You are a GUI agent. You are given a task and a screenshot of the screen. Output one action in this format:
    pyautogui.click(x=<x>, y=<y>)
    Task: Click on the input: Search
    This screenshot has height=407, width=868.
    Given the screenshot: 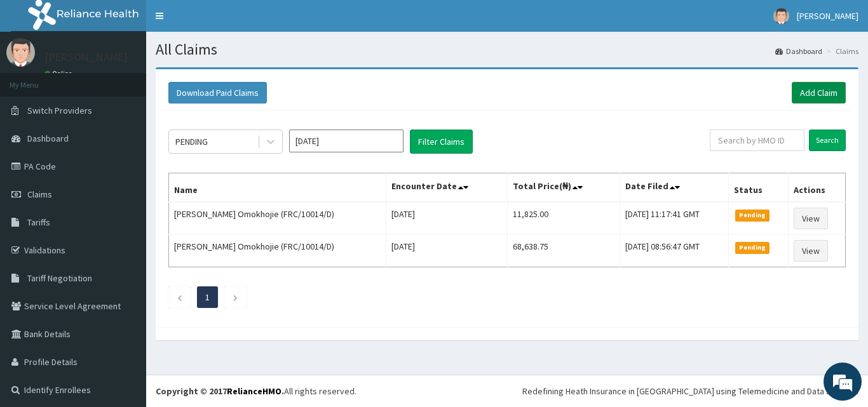 What is the action you would take?
    pyautogui.click(x=828, y=141)
    